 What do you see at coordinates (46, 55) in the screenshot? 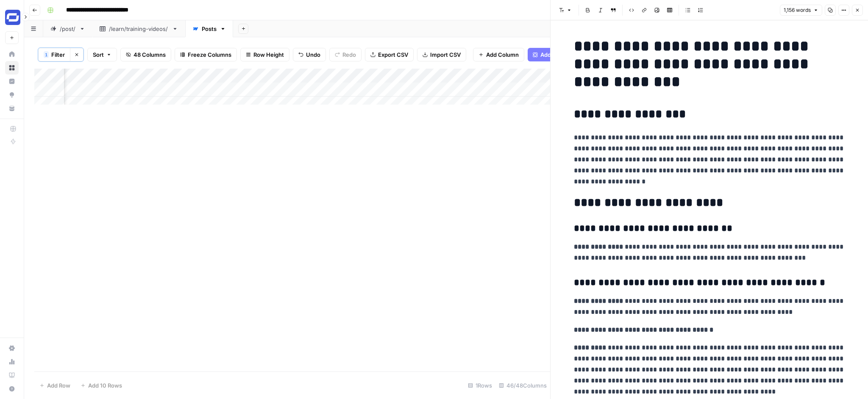
I see `div: 1` at bounding box center [46, 55].